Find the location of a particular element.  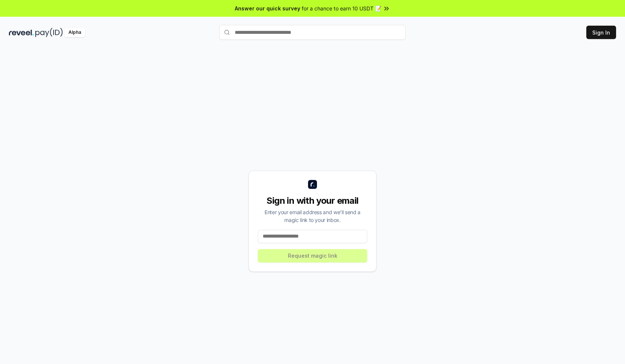

img: logo_small is located at coordinates (312, 185).